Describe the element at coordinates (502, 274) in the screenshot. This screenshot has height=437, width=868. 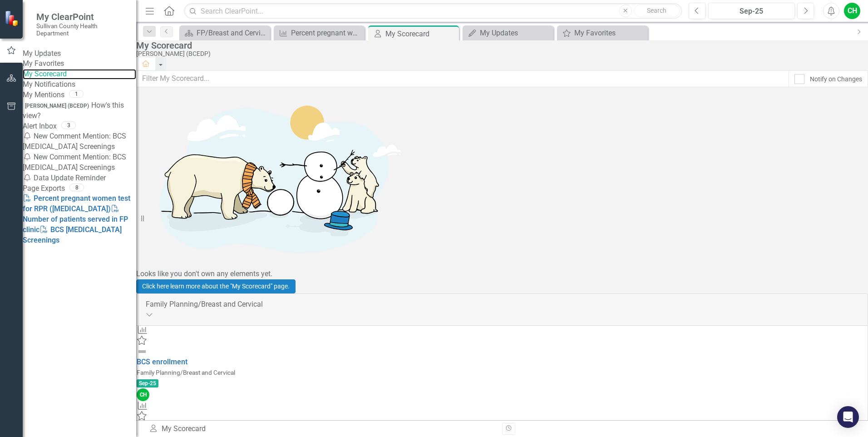
I see `div: Looks like you don't own any elements yet.` at that location.